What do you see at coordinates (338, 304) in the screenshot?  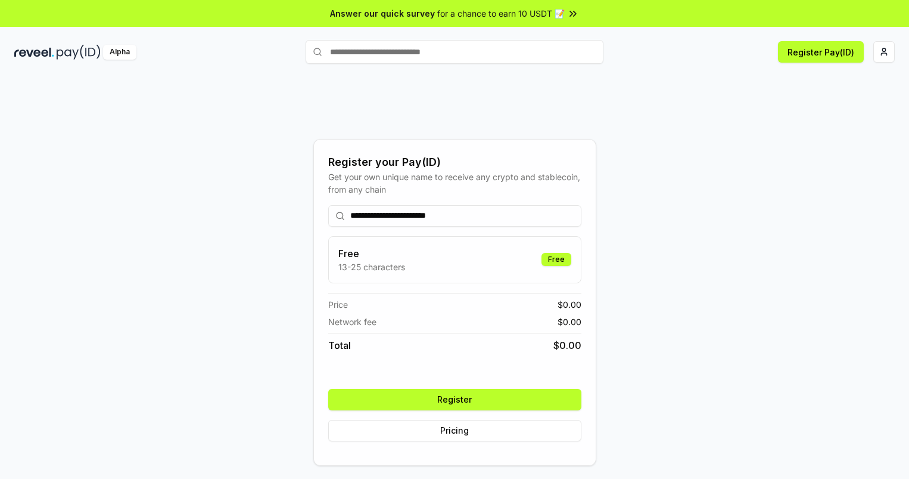 I see `span: Price` at bounding box center [338, 304].